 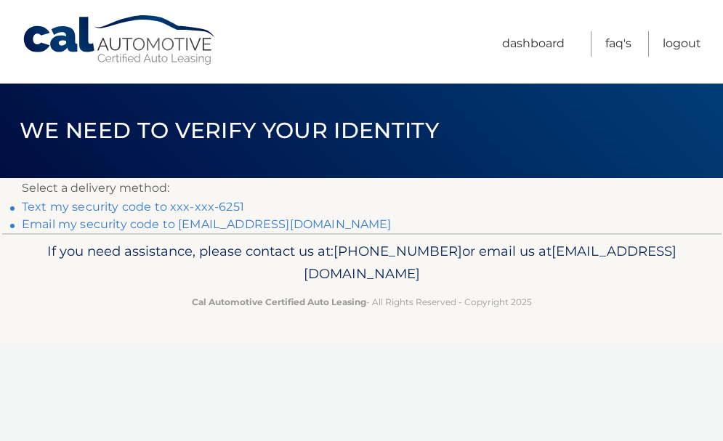 What do you see at coordinates (229, 130) in the screenshot?
I see `span: We need to verify your identity` at bounding box center [229, 130].